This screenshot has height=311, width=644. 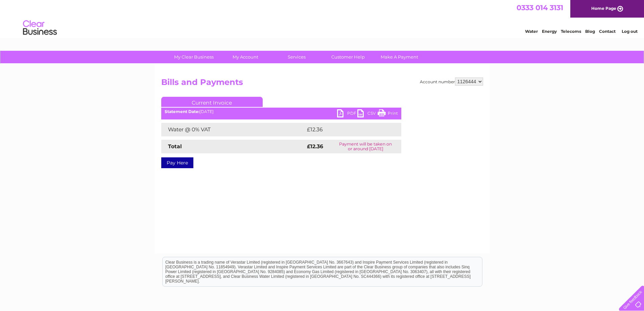 What do you see at coordinates (590, 31) in the screenshot?
I see `a: Blog` at bounding box center [590, 31].